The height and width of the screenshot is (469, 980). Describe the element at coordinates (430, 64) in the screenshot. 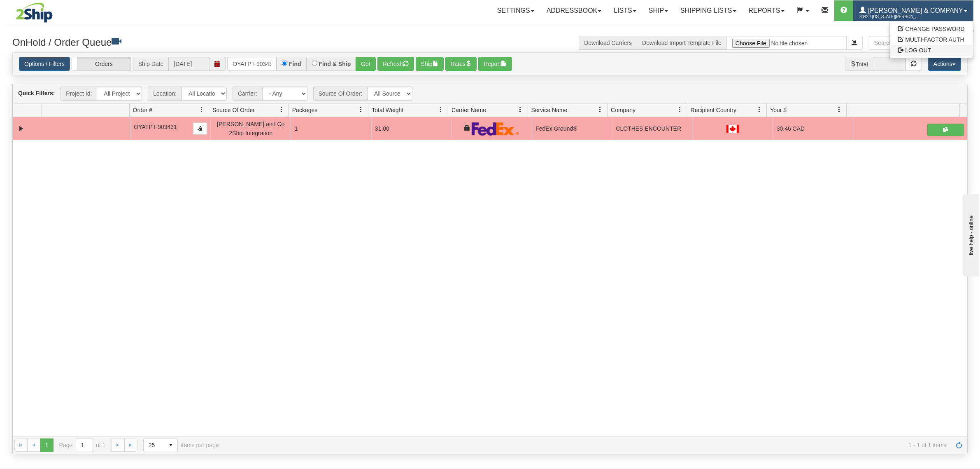

I see `button: Ship` at that location.